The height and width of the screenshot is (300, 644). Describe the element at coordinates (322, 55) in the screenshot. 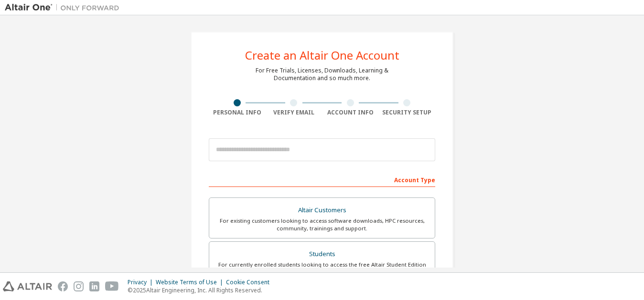

I see `div: Create an Altair One Account` at that location.